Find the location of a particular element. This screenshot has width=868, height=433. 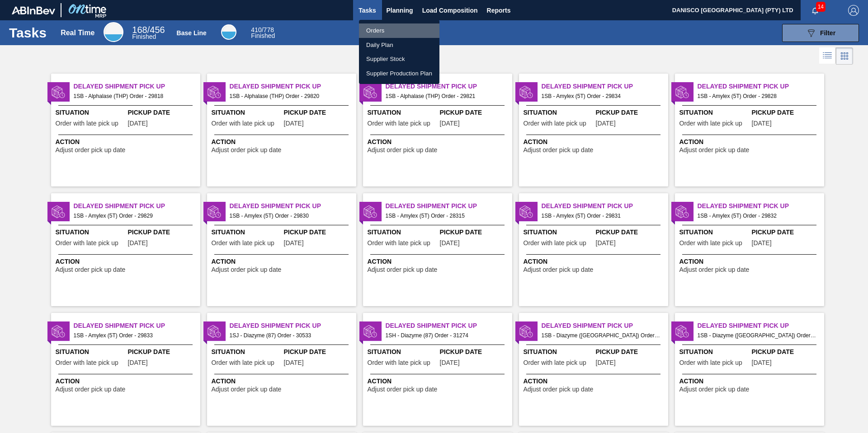

li: Daily Plan is located at coordinates (399, 45).